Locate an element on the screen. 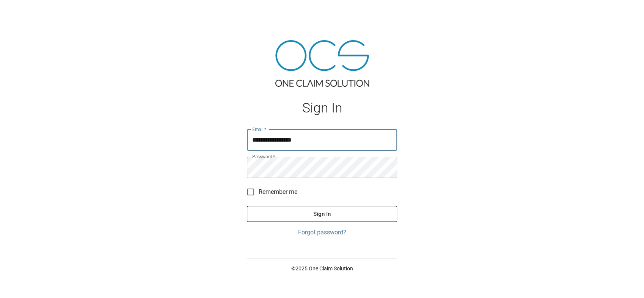 The height and width of the screenshot is (298, 644). label: Email is located at coordinates (259, 129).